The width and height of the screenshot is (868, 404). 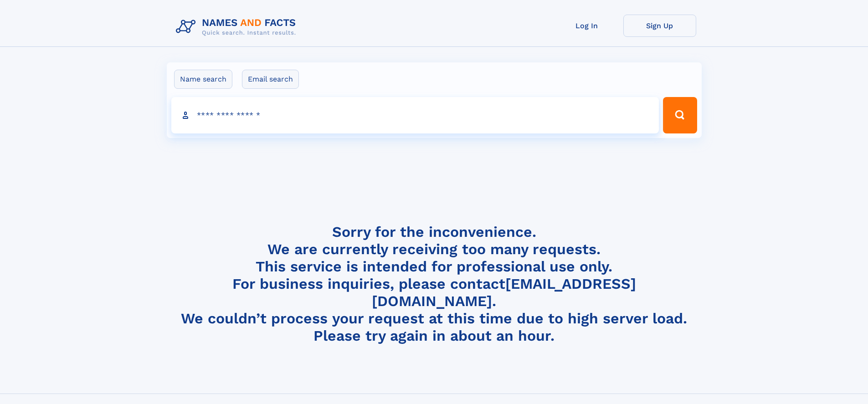 What do you see at coordinates (203, 79) in the screenshot?
I see `label: Name search` at bounding box center [203, 79].